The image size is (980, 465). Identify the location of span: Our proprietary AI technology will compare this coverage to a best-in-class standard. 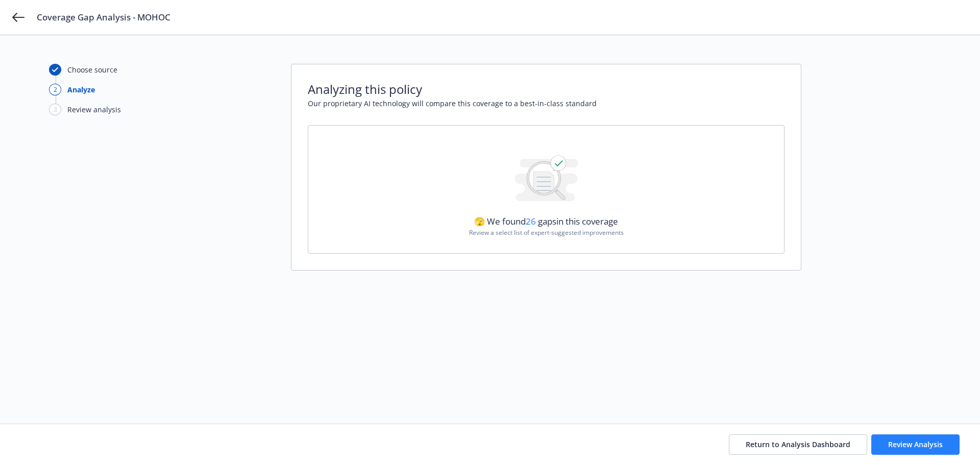
(547, 103).